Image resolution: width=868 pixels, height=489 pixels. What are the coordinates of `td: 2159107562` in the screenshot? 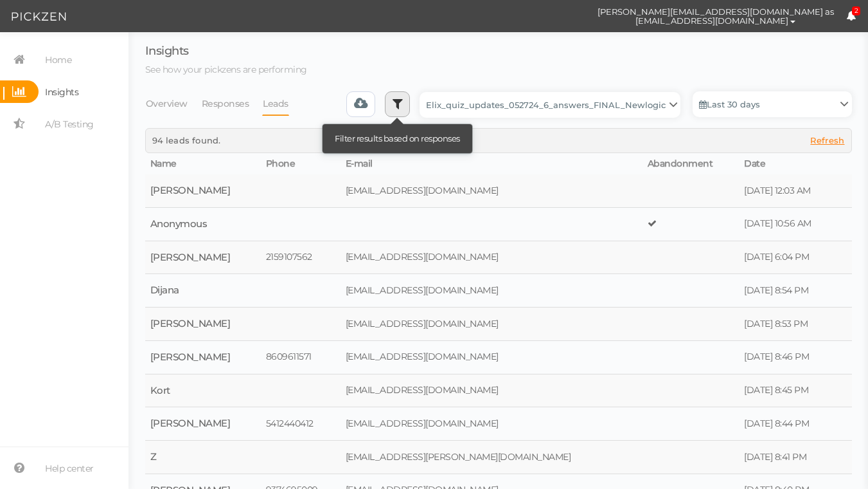 It's located at (301, 257).